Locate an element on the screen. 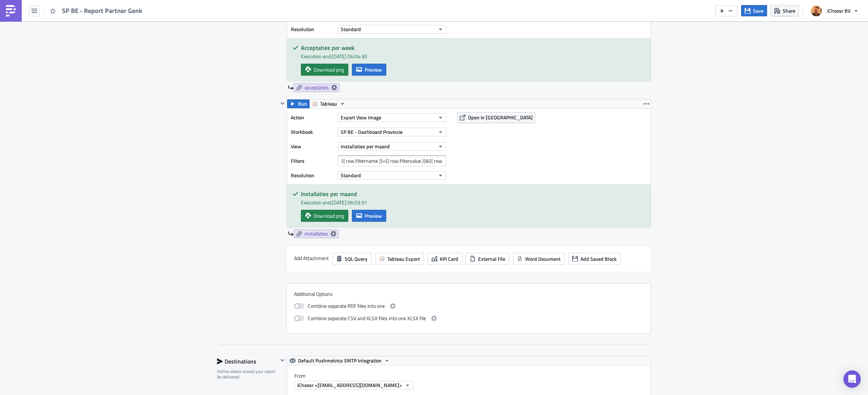 Image resolution: width=868 pixels, height=395 pixels. span: SP BE - Report Partner Genk is located at coordinates (102, 10).